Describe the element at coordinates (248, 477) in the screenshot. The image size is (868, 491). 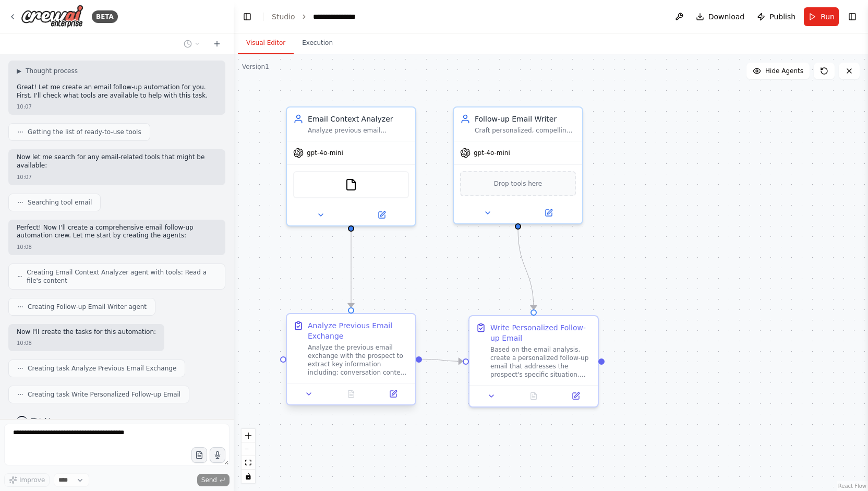
I see `button: toggle interactivity` at that location.